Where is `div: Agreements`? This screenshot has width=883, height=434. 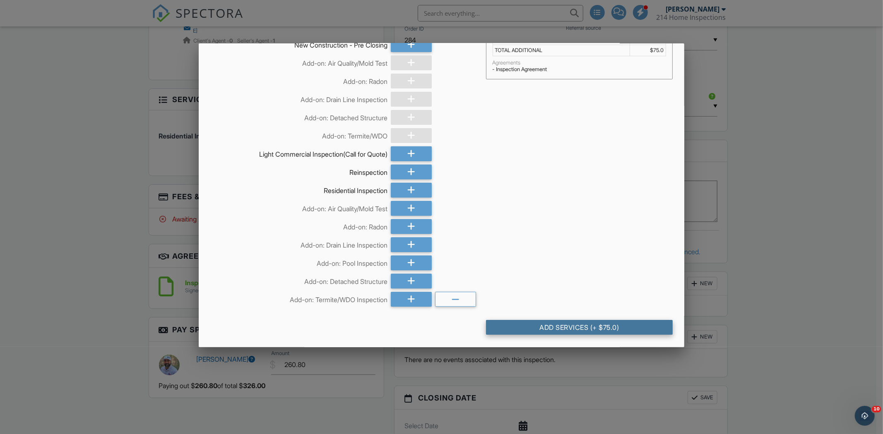 div: Agreements is located at coordinates (579, 63).